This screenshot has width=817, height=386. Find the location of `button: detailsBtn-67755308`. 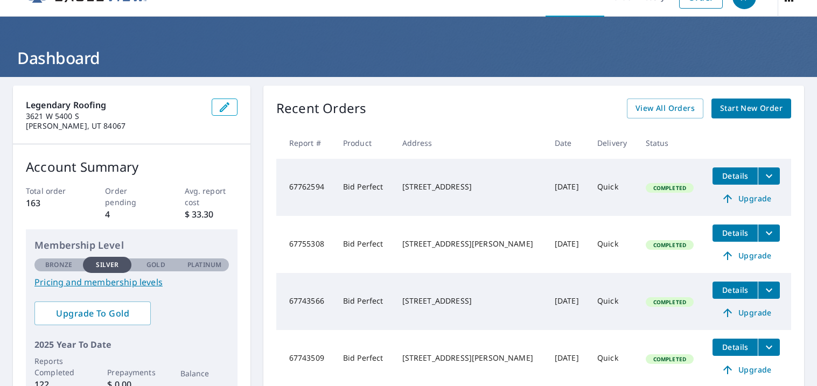

button: detailsBtn-67755308 is located at coordinates (735, 233).